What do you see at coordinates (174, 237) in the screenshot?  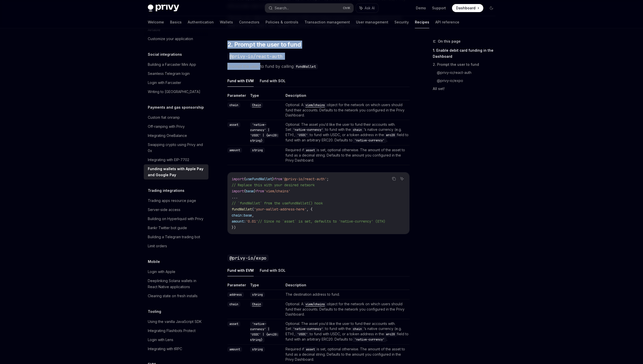 I see `div: Building a Telegram trading bot` at bounding box center [174, 237].